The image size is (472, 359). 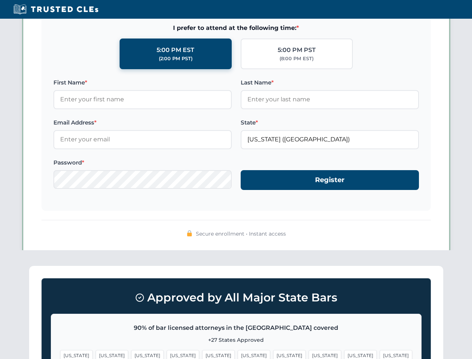 I want to click on div: (2:00 PM PST), so click(x=176, y=59).